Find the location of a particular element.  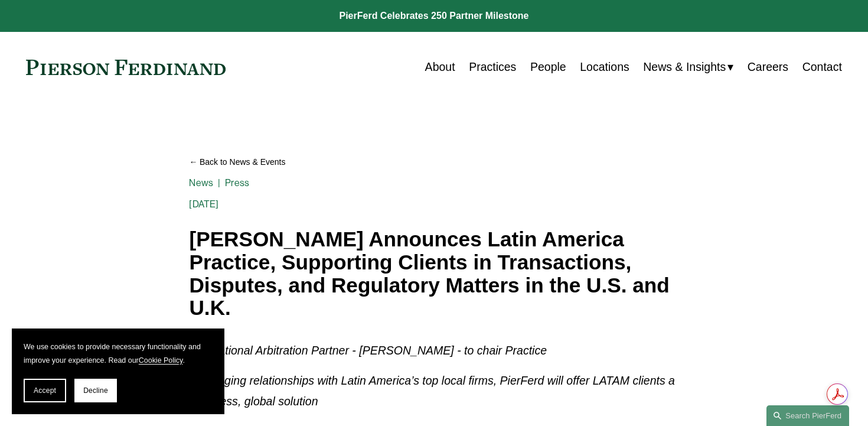

a: Back to News & Events is located at coordinates (434, 162).